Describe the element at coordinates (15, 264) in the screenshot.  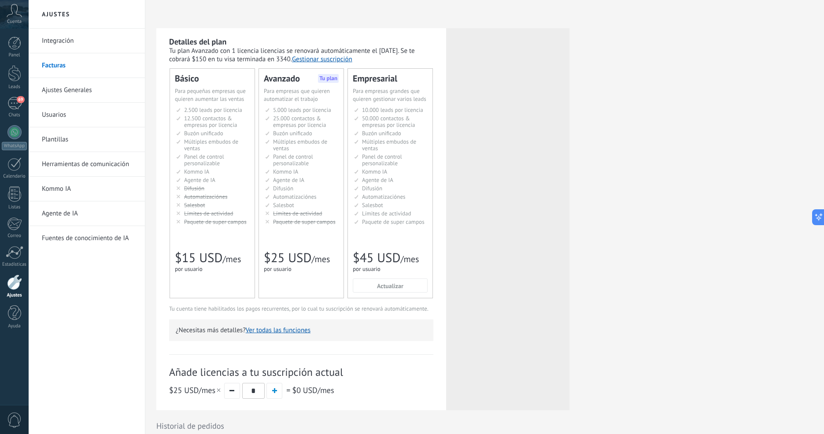
I see `div: Estadísticas` at that location.